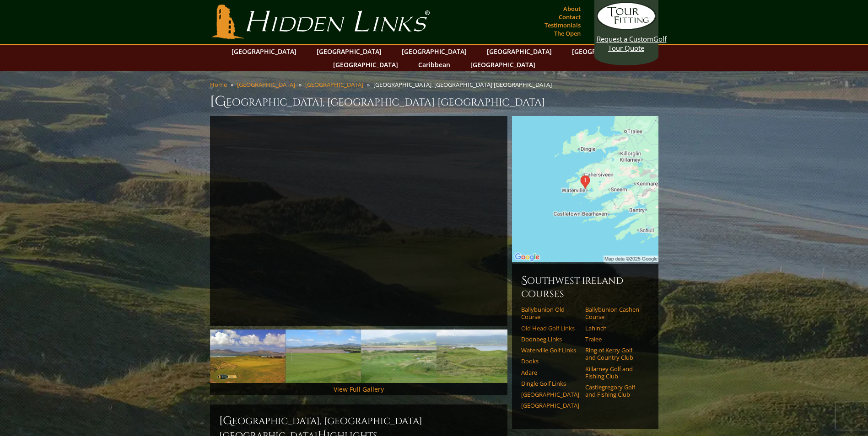 The height and width of the screenshot is (436, 868). Describe the element at coordinates (562, 25) in the screenshot. I see `a: Testimonials` at that location.